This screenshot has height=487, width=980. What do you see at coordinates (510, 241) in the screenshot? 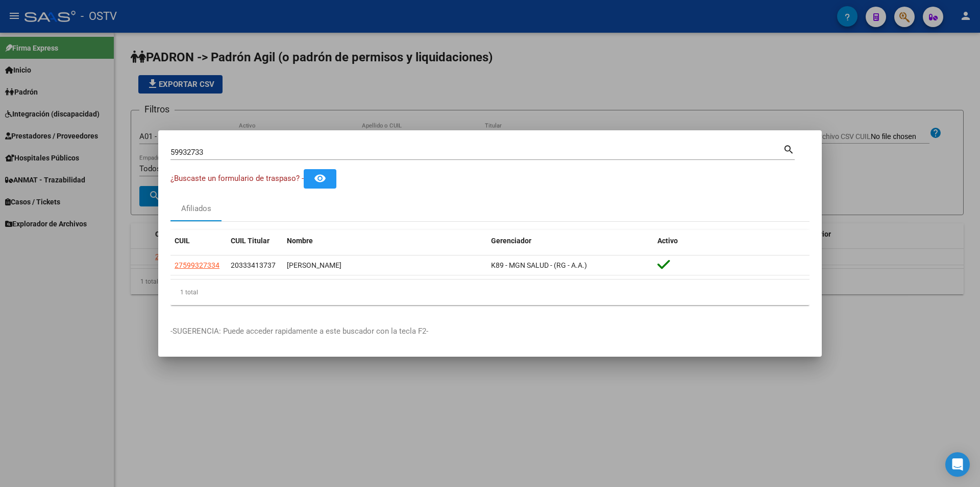
I see `span: Gerenciador` at bounding box center [510, 241].